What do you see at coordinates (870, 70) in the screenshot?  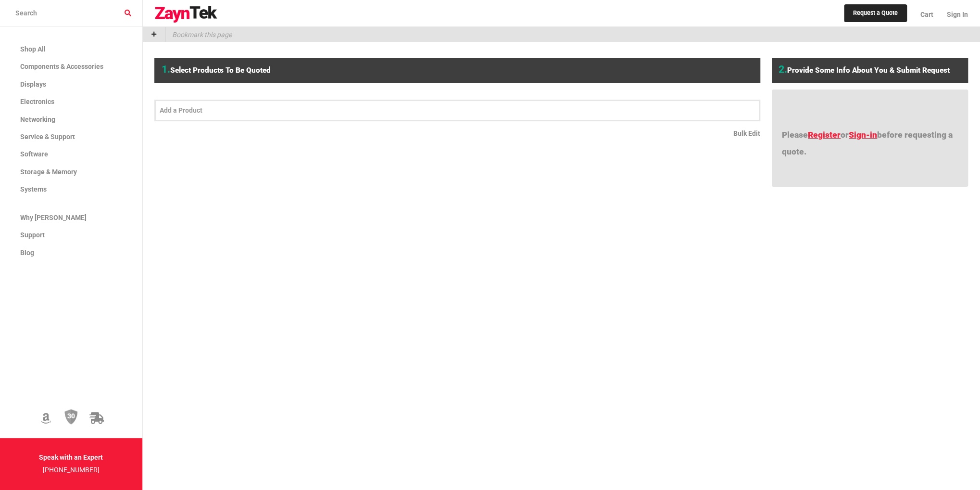 I see `h6: Provide Some Info About you & Submit Request` at bounding box center [870, 70].